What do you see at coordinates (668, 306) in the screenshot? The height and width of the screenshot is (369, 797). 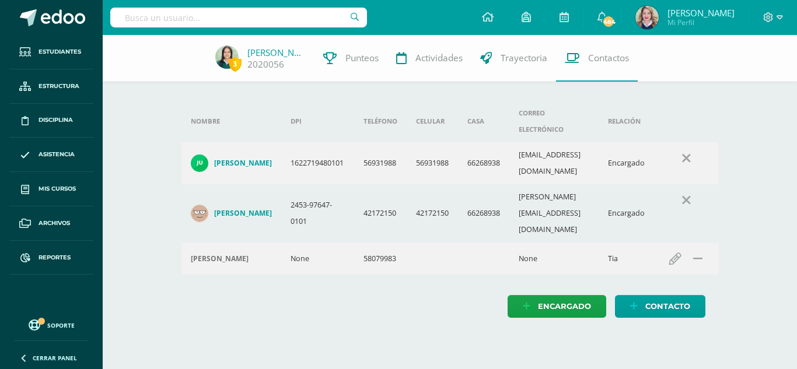 I see `span: Contacto` at bounding box center [668, 306].